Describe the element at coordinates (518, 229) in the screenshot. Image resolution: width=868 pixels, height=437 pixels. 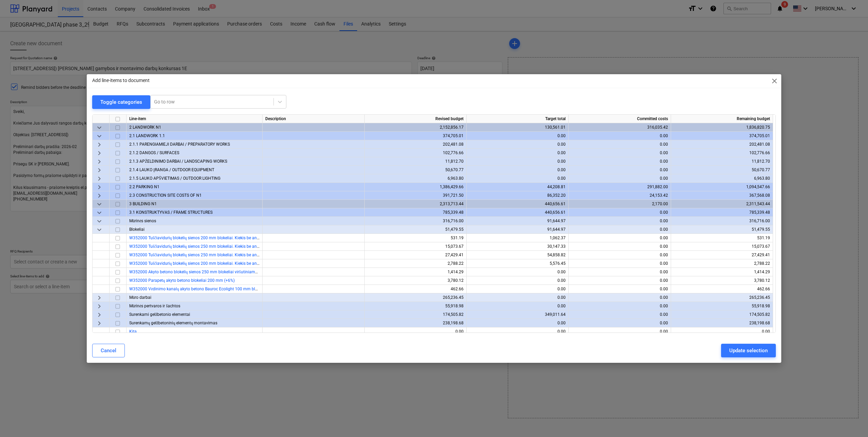
I see `div: 91,644.97` at that location.